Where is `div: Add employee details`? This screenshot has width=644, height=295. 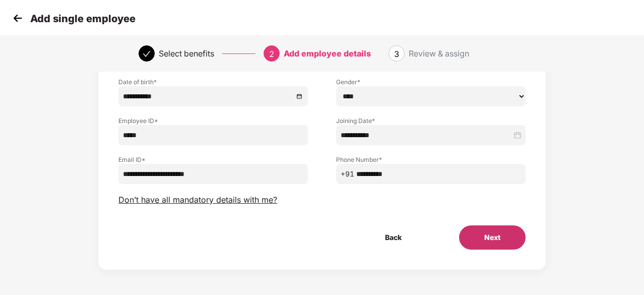
div: Add employee details is located at coordinates (327, 54).